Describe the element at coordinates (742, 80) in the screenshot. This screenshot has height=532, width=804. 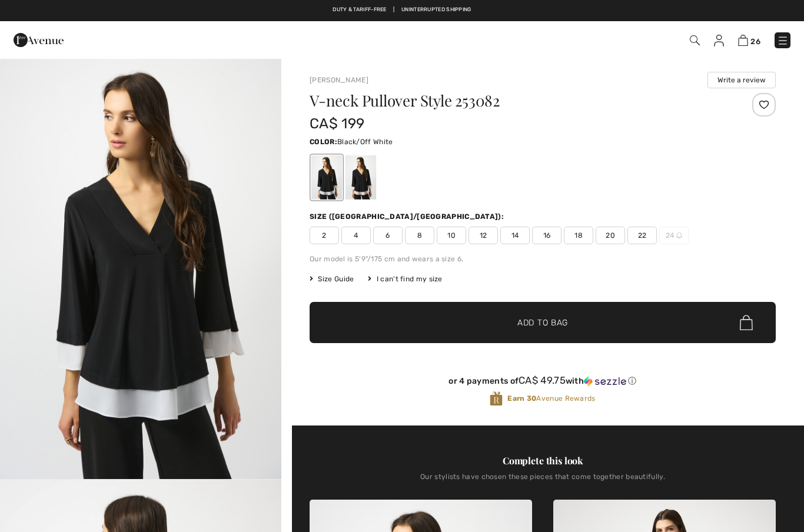
I see `button: Write a review` at that location.